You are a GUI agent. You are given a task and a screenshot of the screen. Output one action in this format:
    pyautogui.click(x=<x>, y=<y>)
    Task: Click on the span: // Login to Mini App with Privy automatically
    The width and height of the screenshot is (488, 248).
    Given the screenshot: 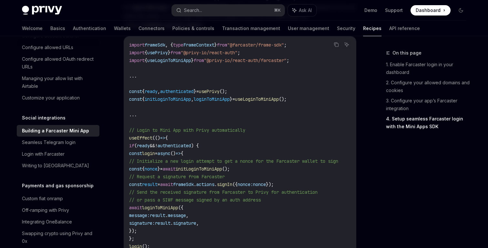 What is the action you would take?
    pyautogui.click(x=187, y=130)
    